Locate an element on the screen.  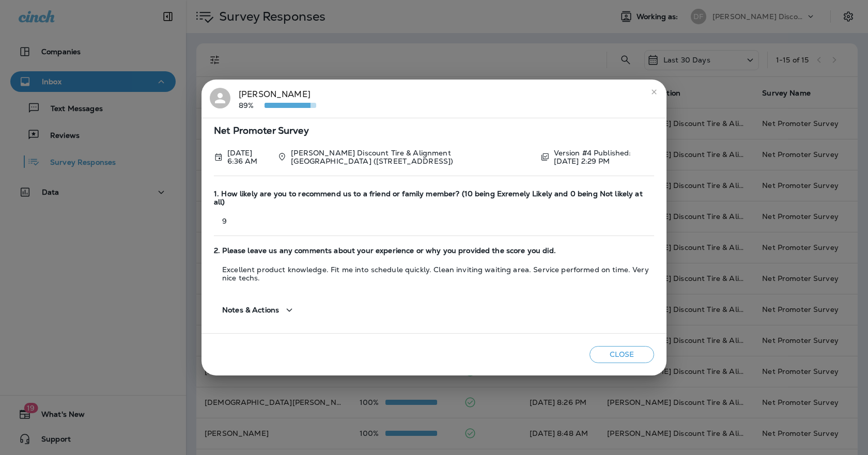
button: close is located at coordinates (654, 92).